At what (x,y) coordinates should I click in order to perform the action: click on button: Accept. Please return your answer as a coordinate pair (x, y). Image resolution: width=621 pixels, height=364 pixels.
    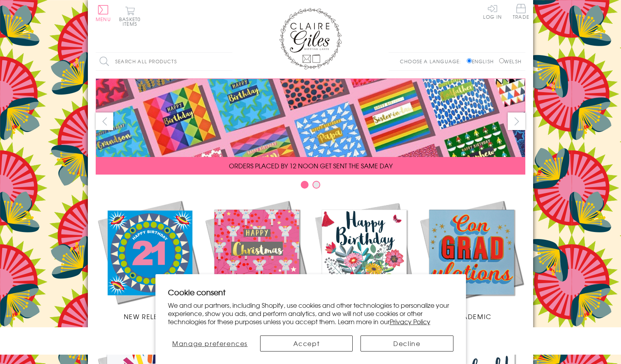
    Looking at the image, I should click on (306, 343).